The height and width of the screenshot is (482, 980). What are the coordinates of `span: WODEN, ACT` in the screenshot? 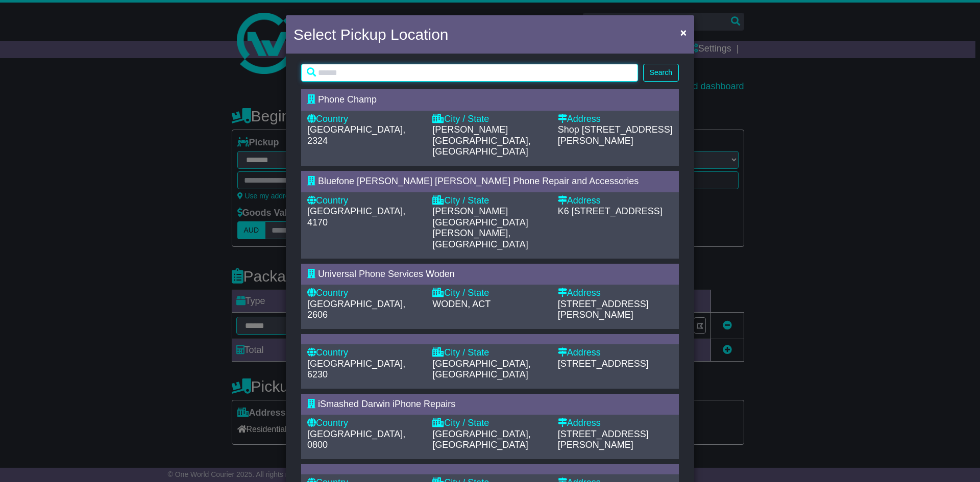 It's located at (461, 304).